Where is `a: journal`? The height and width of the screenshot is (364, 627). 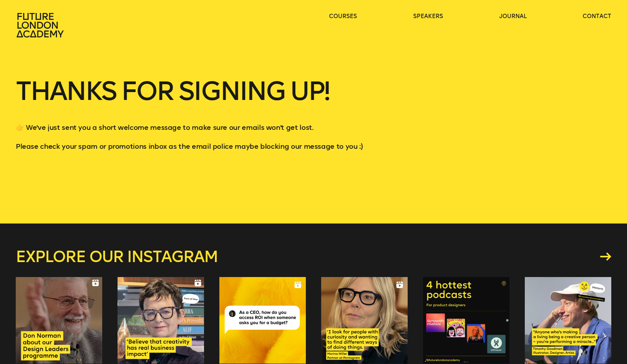
a: journal is located at coordinates (513, 16).